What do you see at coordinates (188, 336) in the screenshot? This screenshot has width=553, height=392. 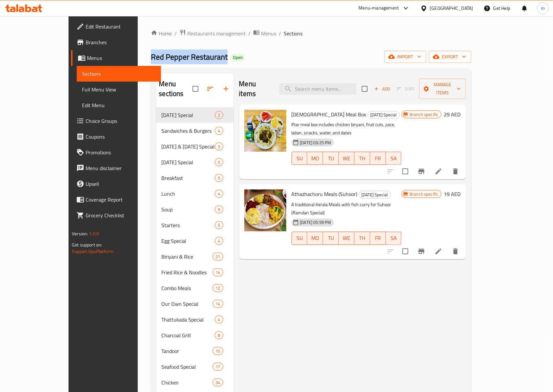 I see `span: Charcoal Grill` at bounding box center [188, 336].